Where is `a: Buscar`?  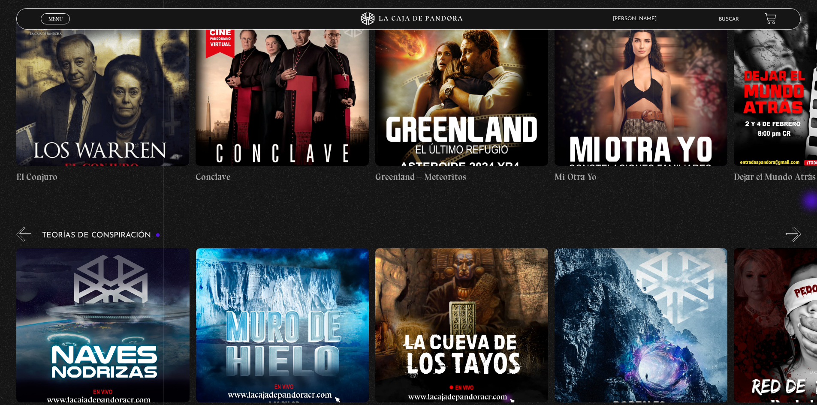 a: Buscar is located at coordinates (729, 19).